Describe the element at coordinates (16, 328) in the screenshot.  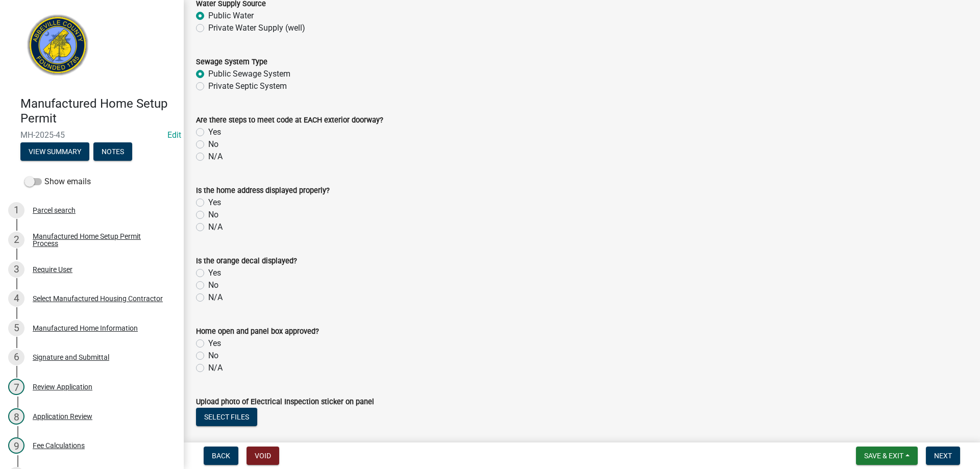
I see `div: 5` at that location.